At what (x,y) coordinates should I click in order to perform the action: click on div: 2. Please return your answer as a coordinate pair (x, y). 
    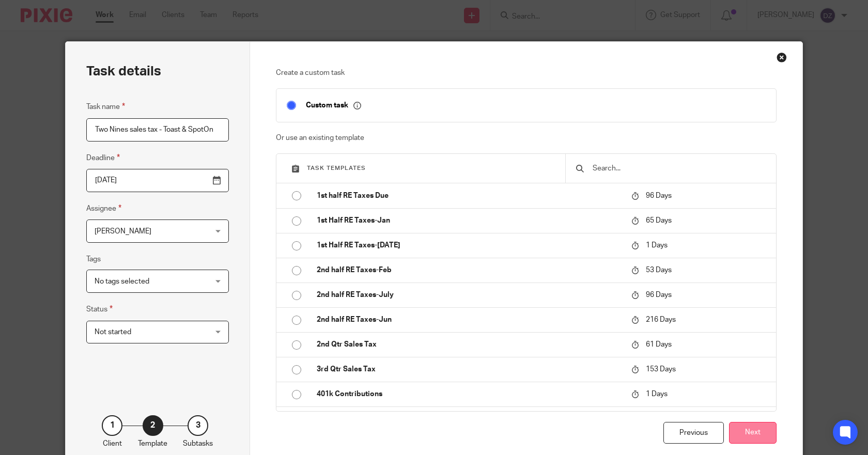
    Looking at the image, I should click on (153, 426).